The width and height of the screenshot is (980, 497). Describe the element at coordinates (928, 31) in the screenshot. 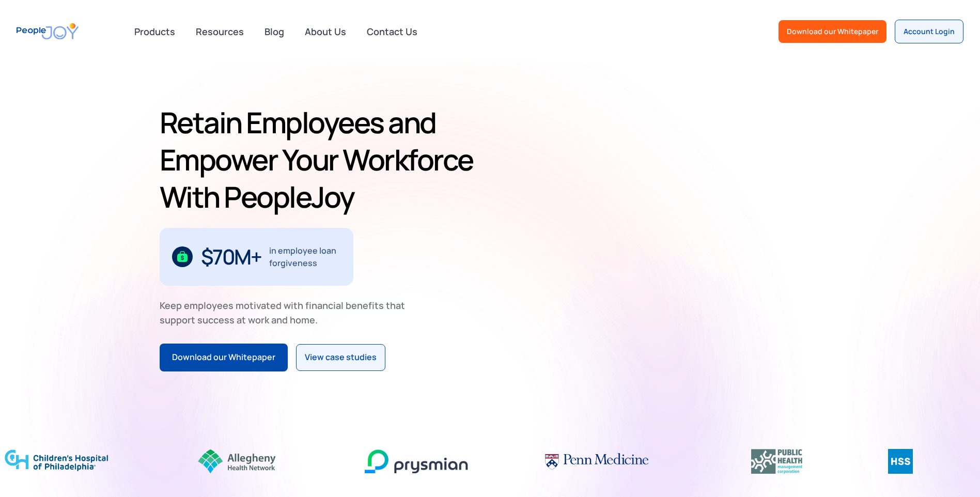

I see `a: Account Login` at that location.